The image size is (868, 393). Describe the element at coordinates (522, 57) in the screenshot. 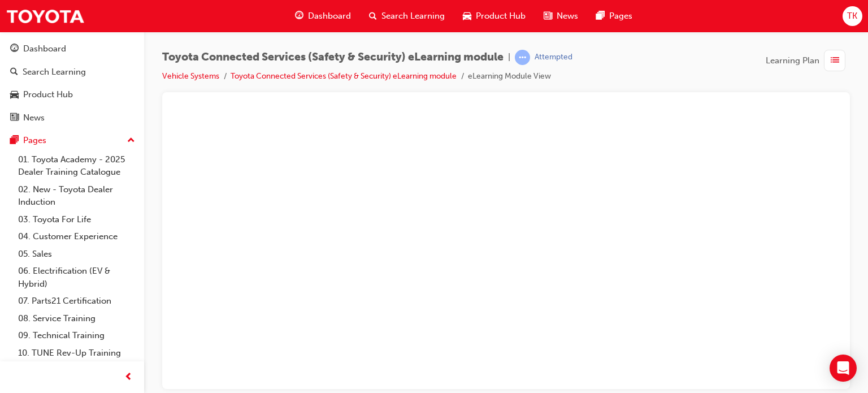

I see `span: learningRecordVerb_ATTEMPT-icon` at that location.